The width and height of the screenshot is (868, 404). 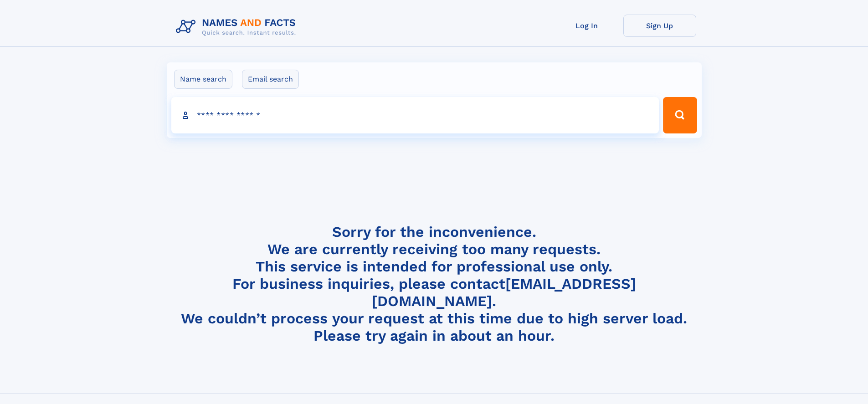 I want to click on input: search input, so click(x=415, y=115).